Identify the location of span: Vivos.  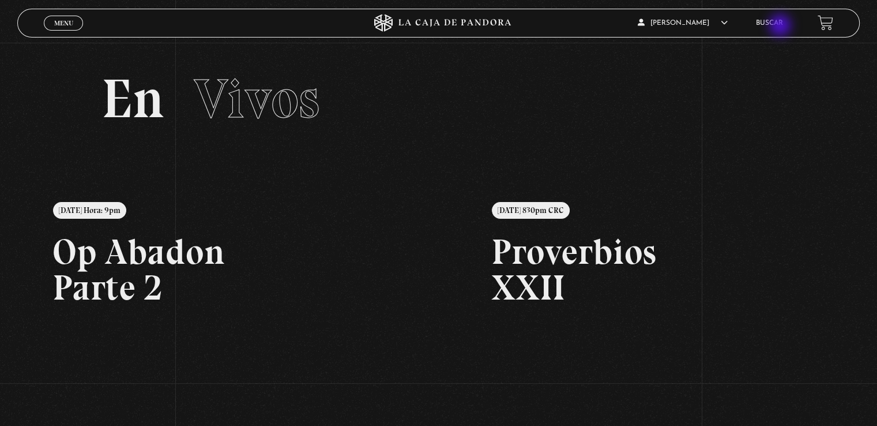
(257, 99).